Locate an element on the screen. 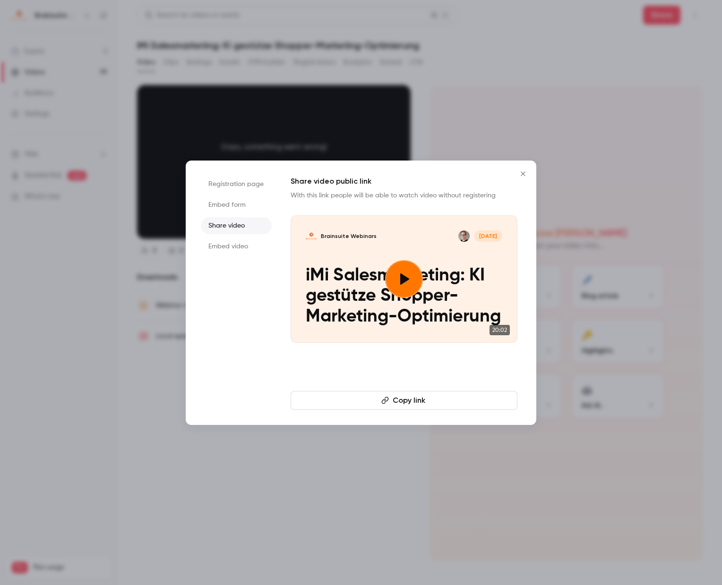 The width and height of the screenshot is (722, 585). button: Close is located at coordinates (523, 174).